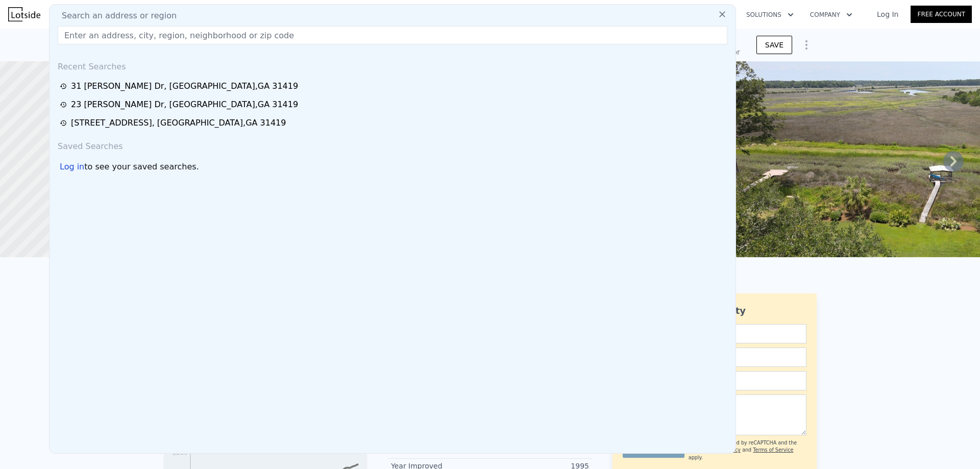  I want to click on div: This site is protected by reCAPTCHA and the Google and apply., so click(747, 450).